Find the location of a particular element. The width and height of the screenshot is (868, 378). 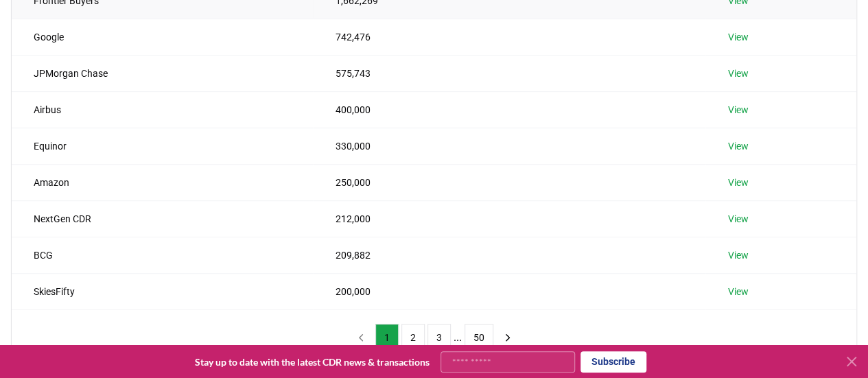

td: Airbus is located at coordinates (162, 109).